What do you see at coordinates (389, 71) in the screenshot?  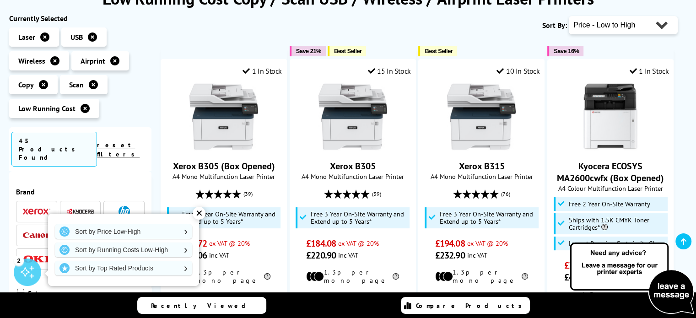 I see `div: 15 In Stock` at bounding box center [389, 71].